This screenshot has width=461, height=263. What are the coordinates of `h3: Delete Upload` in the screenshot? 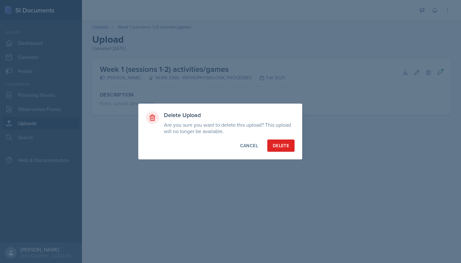 It's located at (229, 115).